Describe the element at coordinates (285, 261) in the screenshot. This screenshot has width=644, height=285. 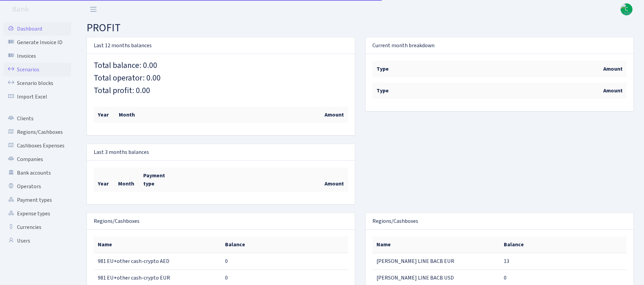
I see `td: 0` at that location.